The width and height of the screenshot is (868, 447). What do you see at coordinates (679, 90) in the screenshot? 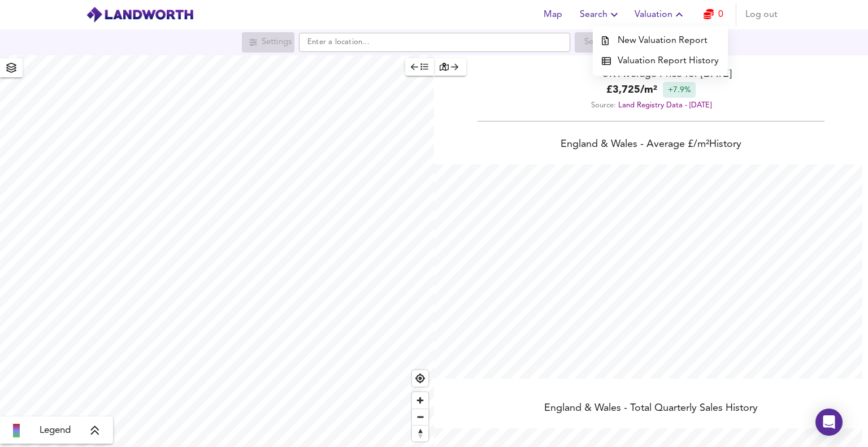
I see `div: +7.9%` at bounding box center [679, 90].